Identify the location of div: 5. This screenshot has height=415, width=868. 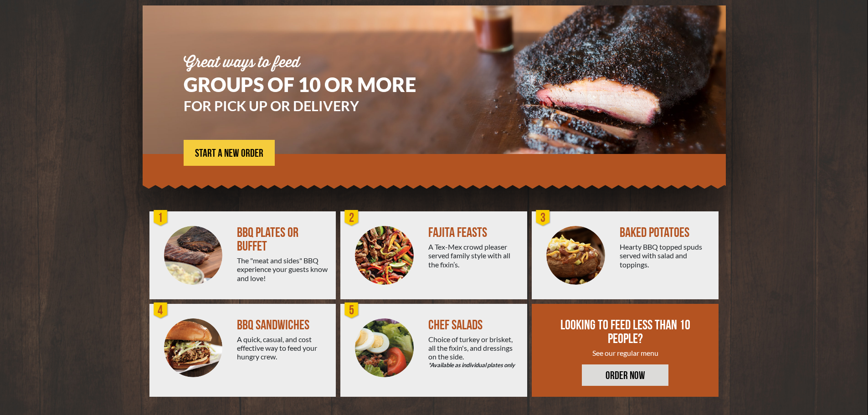
(352, 311).